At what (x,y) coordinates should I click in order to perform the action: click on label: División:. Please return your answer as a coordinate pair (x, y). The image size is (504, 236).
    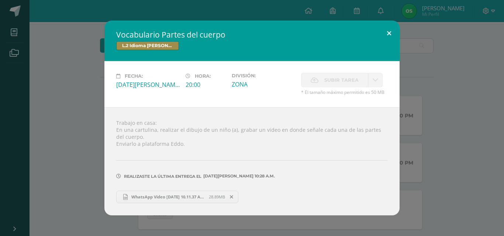
    Looking at the image, I should click on (263, 76).